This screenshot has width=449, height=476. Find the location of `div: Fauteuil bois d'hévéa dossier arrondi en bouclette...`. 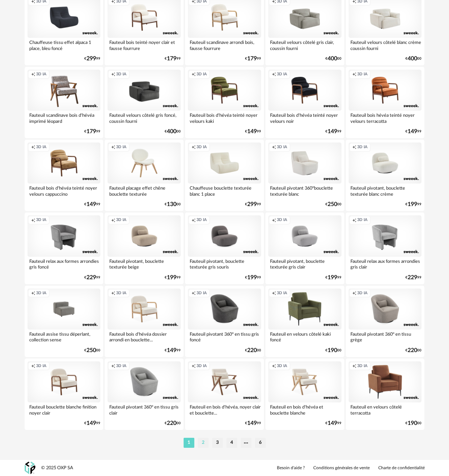

div: Fauteuil bois d'hévéa dossier arrondi en bouclette... is located at coordinates (144, 337).